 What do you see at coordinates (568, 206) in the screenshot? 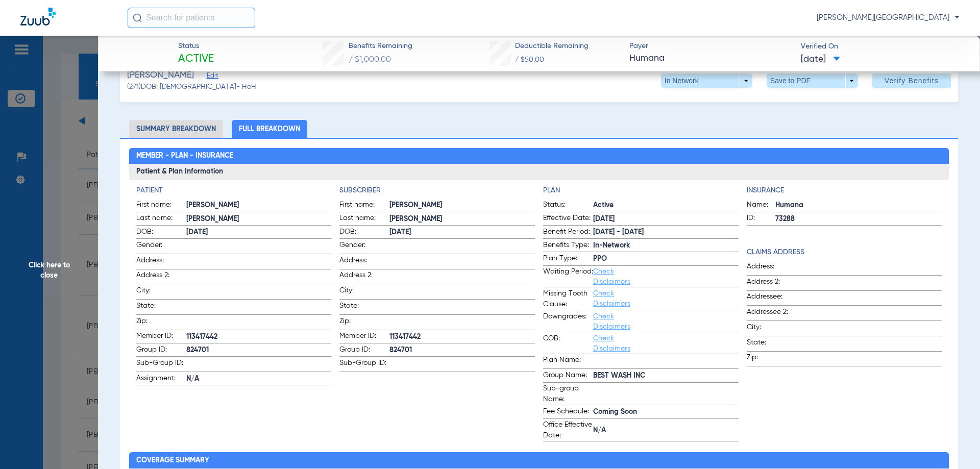
I see `span: Status:` at bounding box center [568, 206].